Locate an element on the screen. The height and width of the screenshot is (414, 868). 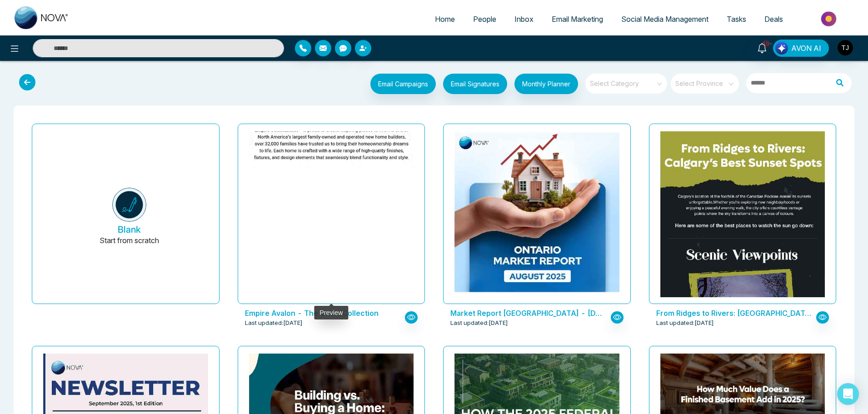
a: Inbox is located at coordinates (524, 19).